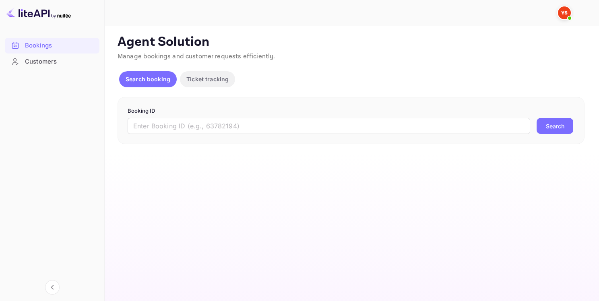 The image size is (599, 301). Describe the element at coordinates (555, 126) in the screenshot. I see `button: Search` at that location.